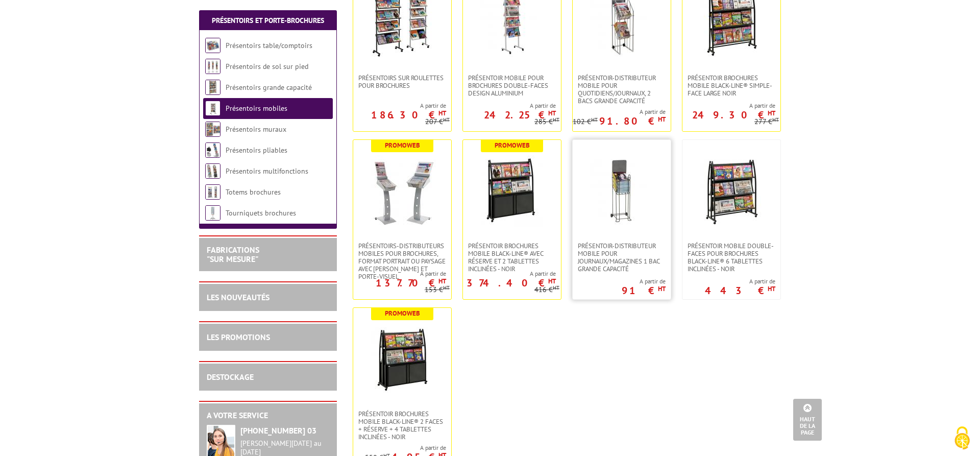  Describe the element at coordinates (256, 150) in the screenshot. I see `a: Présentoirs pliables` at that location.